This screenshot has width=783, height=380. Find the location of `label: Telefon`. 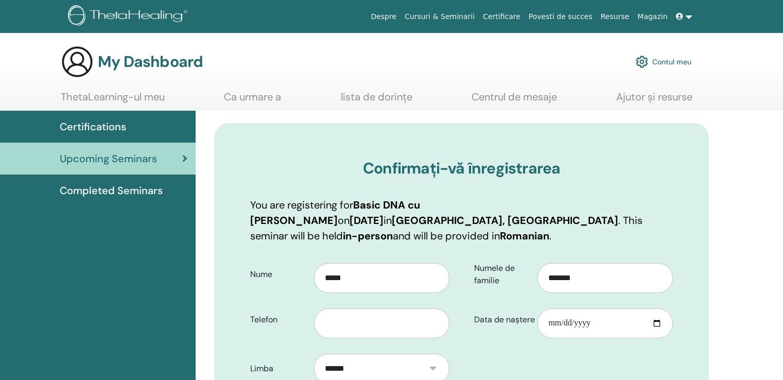

label: Telefon is located at coordinates (278, 320).